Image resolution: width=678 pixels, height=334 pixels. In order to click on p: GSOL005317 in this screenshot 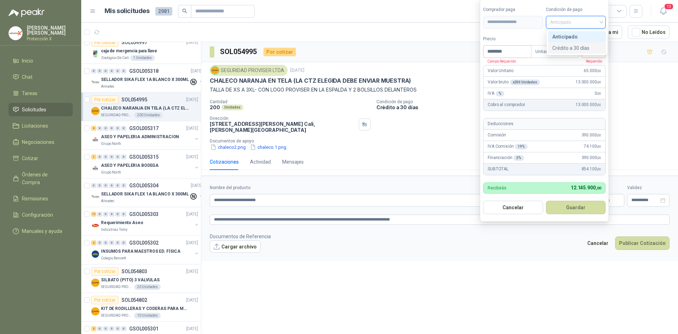, I will do `click(144, 128)`.